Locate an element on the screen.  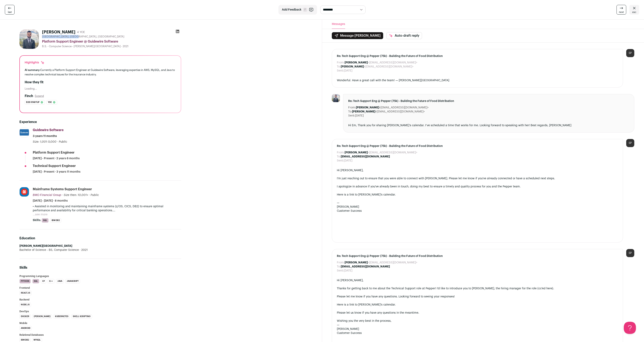
span: Guidewire Software is located at coordinates (48, 130).